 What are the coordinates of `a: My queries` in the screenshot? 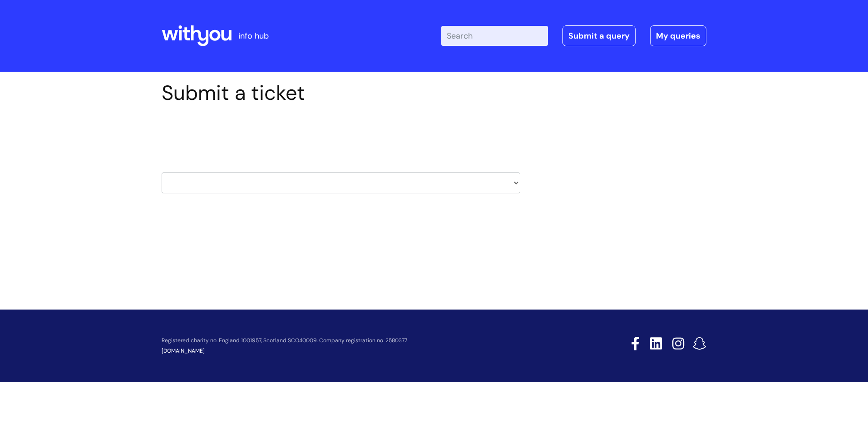 It's located at (678, 36).